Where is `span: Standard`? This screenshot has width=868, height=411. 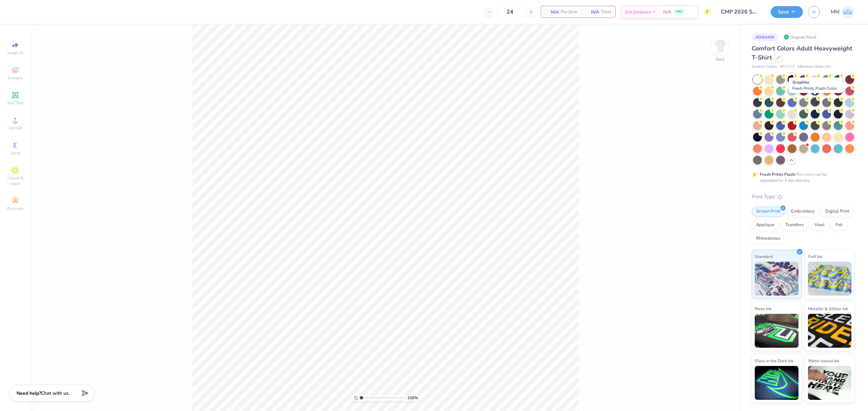 span: Standard is located at coordinates (764, 256).